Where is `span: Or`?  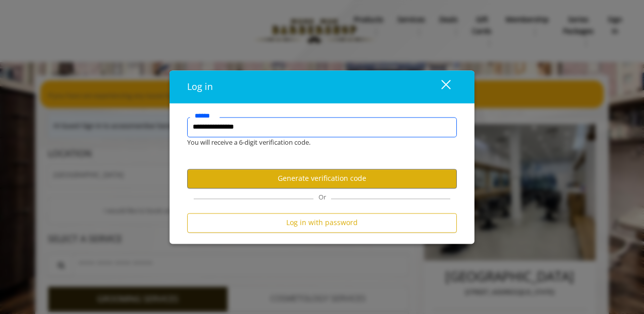
span: Or is located at coordinates (322, 197).